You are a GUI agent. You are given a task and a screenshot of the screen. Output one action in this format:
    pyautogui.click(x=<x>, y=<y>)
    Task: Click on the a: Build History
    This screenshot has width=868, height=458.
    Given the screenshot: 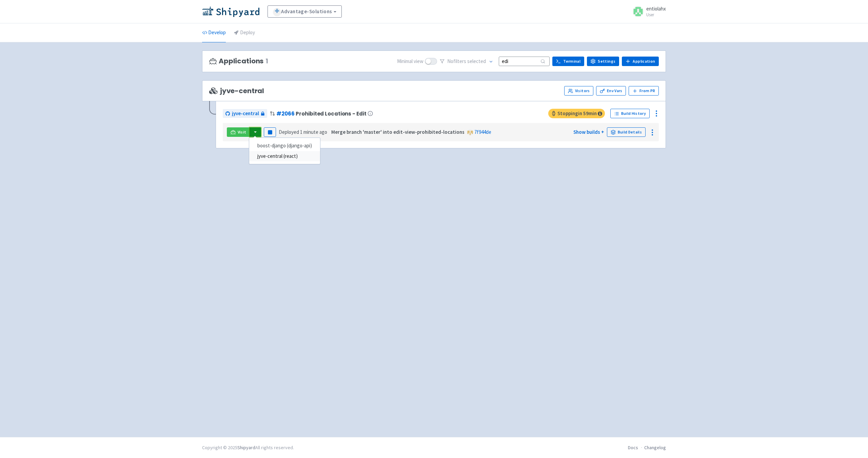 What is the action you would take?
    pyautogui.click(x=630, y=114)
    